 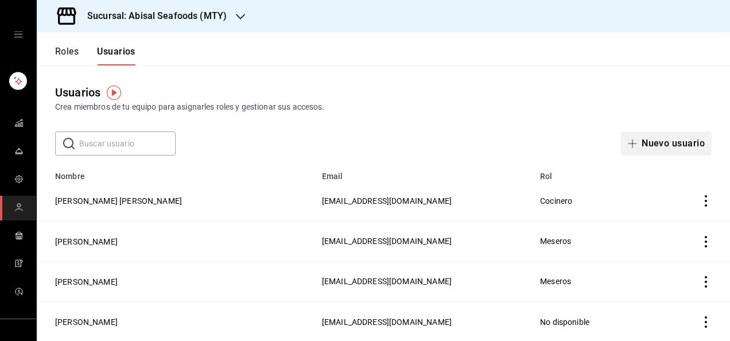 What do you see at coordinates (116, 56) in the screenshot?
I see `button: Usuarios` at bounding box center [116, 56].